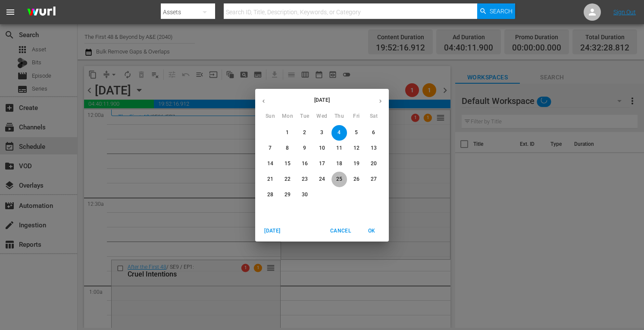 The width and height of the screenshot is (644, 330). Describe the element at coordinates (356, 133) in the screenshot. I see `button: 5` at that location.